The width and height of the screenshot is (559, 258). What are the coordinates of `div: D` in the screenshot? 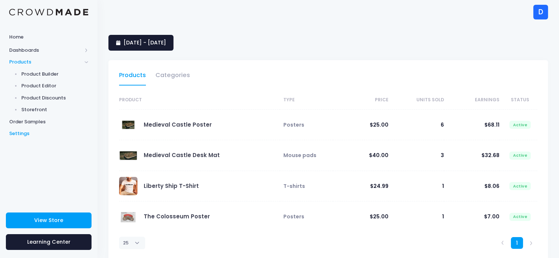 It's located at (540, 12).